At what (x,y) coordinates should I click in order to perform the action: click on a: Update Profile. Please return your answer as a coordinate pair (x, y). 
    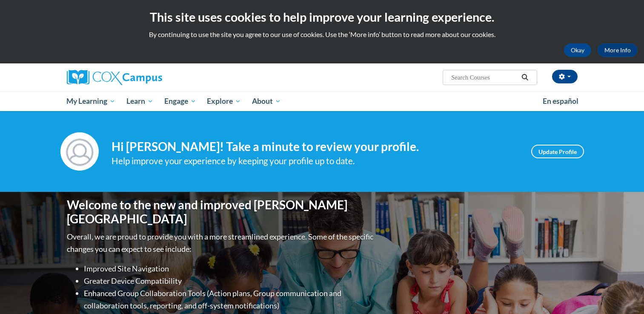
    Looking at the image, I should click on (558, 151).